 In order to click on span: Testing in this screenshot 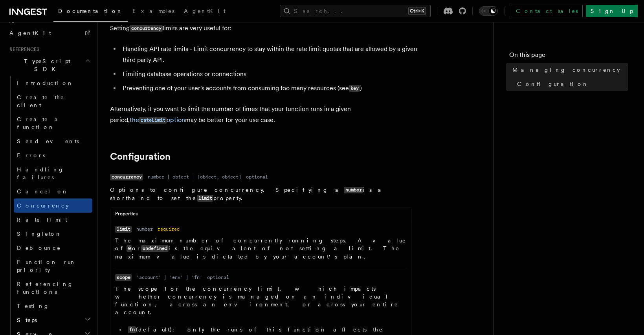, I will do `click(33, 306)`.